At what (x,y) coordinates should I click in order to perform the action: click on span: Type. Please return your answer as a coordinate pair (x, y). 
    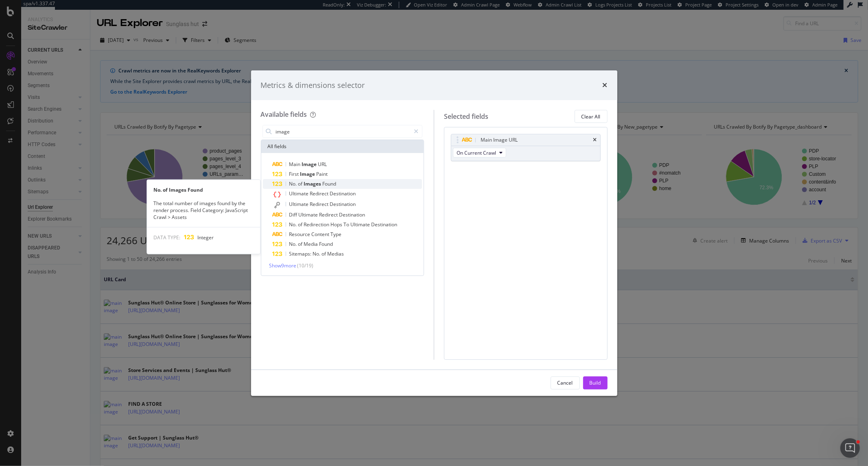
    Looking at the image, I should click on (336, 234).